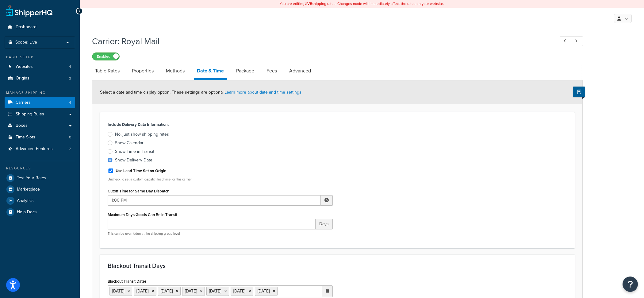 This screenshot has height=298, width=644. What do you see at coordinates (320, 41) in the screenshot?
I see `h1: Carrier: Royal Mail` at bounding box center [320, 41].